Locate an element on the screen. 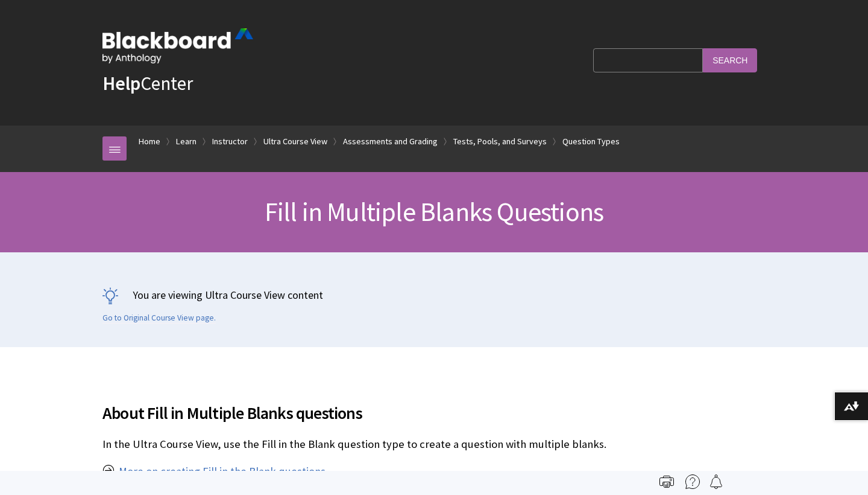  p: You are viewing Ultra Course View content is located at coordinates (434, 294).